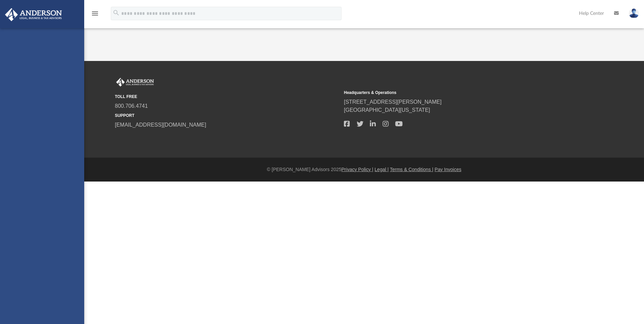 The image size is (644, 324). I want to click on a: menu, so click(95, 15).